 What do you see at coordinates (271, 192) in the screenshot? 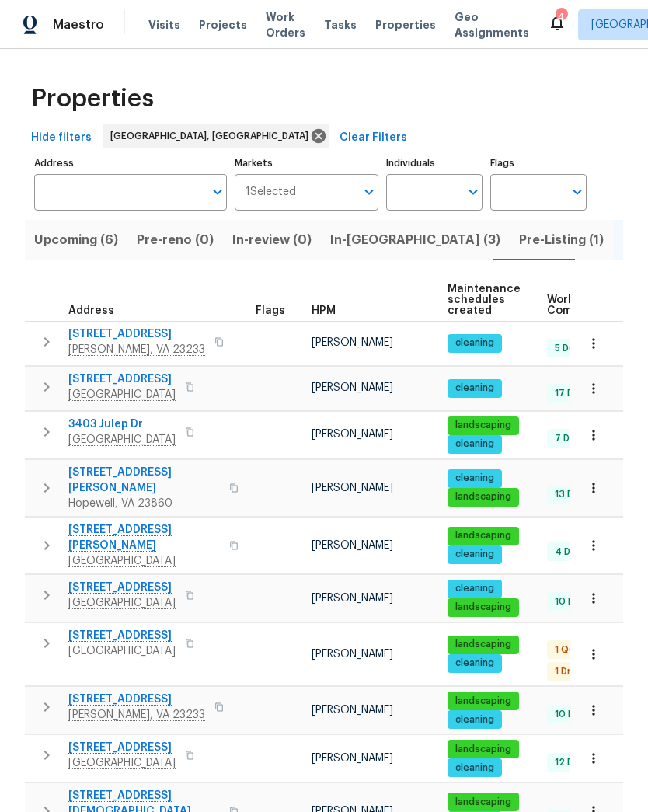
I see `span: 1 Selected` at bounding box center [271, 192].